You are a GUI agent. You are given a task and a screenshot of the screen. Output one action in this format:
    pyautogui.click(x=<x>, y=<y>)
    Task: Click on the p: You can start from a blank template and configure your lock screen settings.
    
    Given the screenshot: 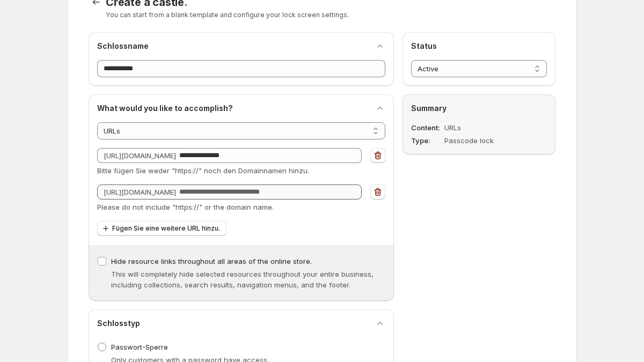 What is the action you would take?
    pyautogui.click(x=330, y=15)
    